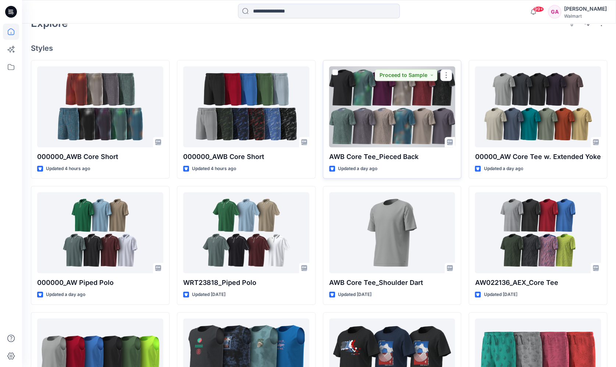 The height and width of the screenshot is (367, 616). I want to click on div: GA, so click(555, 12).